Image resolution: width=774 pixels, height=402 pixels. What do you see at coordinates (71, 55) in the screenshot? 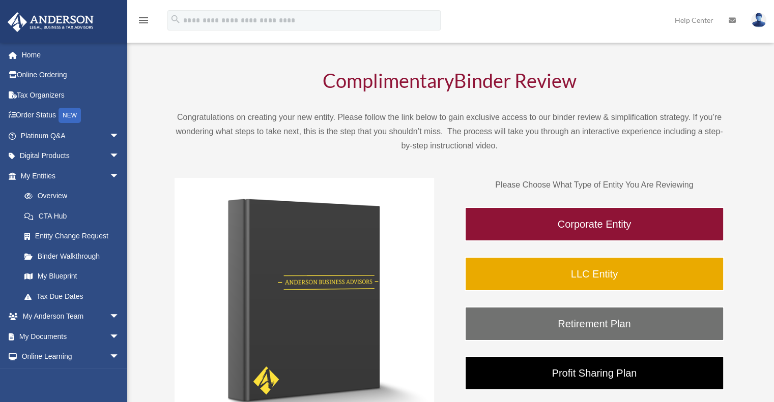
I see `a: Home` at bounding box center [71, 55].